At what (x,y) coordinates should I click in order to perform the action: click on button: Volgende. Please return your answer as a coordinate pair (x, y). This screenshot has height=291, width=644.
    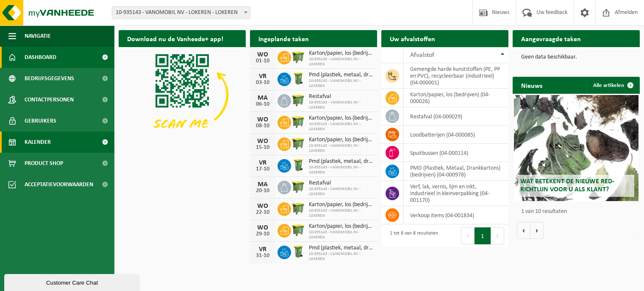
    Looking at the image, I should click on (537, 230).